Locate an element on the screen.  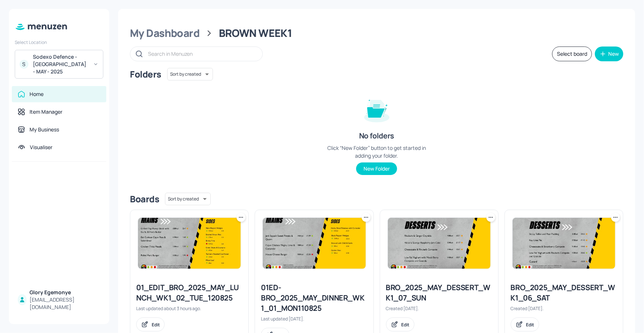
div: Last updated about 3 hours ago. is located at coordinates (189, 308).